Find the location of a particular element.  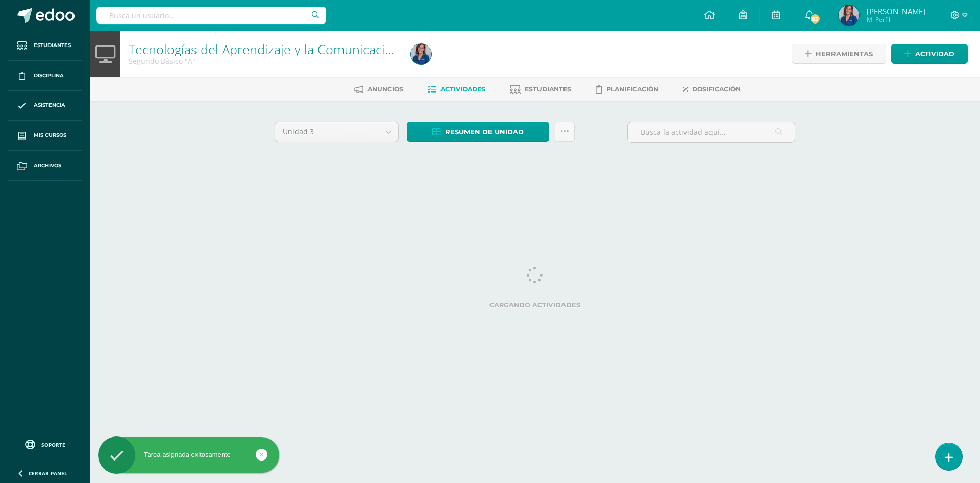

span: 83 is located at coordinates (815, 19).